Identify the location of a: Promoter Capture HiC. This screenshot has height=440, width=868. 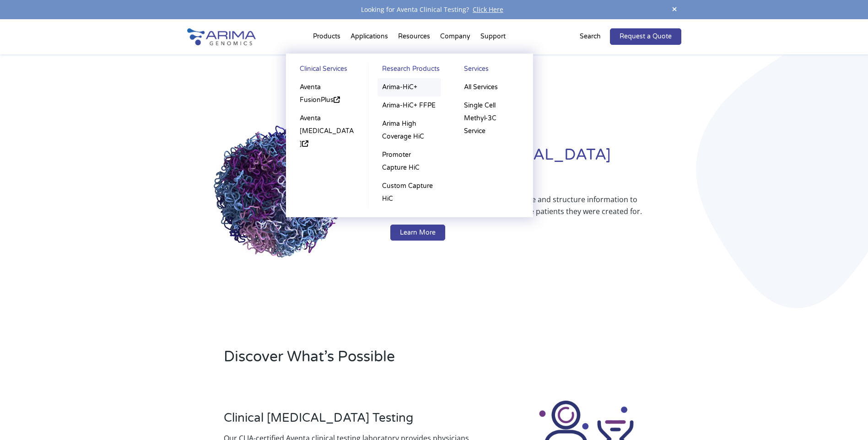
(409, 161).